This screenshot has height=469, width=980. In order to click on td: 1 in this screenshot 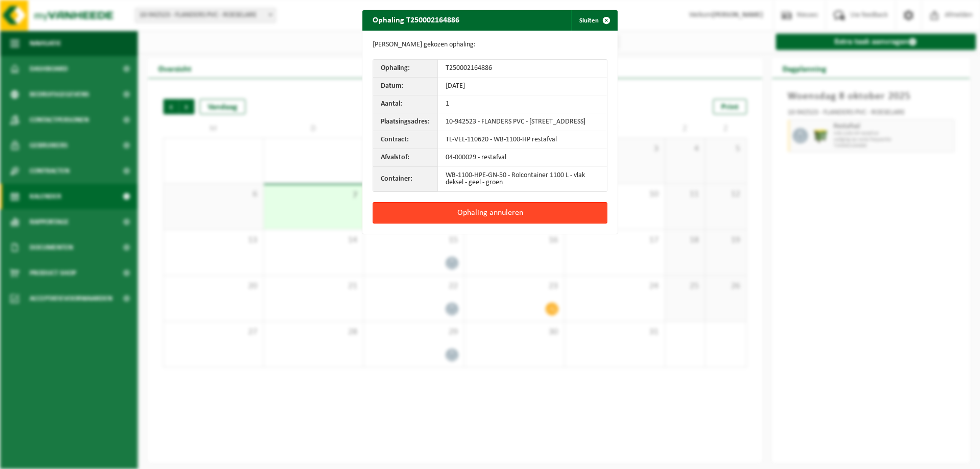, I will do `click(522, 104)`.